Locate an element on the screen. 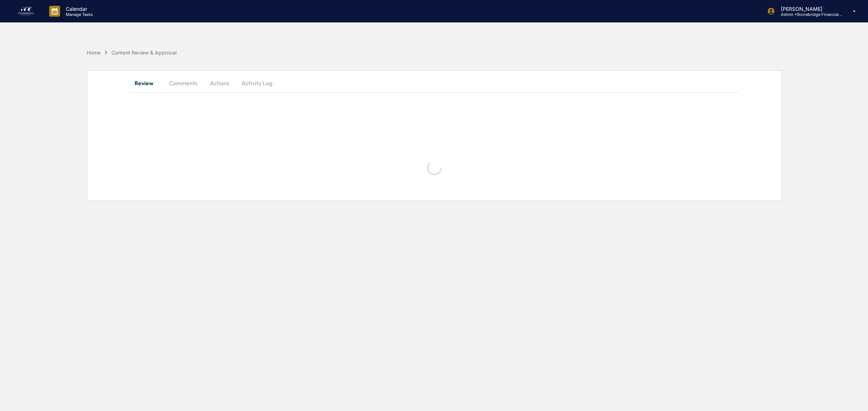 The height and width of the screenshot is (411, 868). p: Calendar is located at coordinates (78, 8).